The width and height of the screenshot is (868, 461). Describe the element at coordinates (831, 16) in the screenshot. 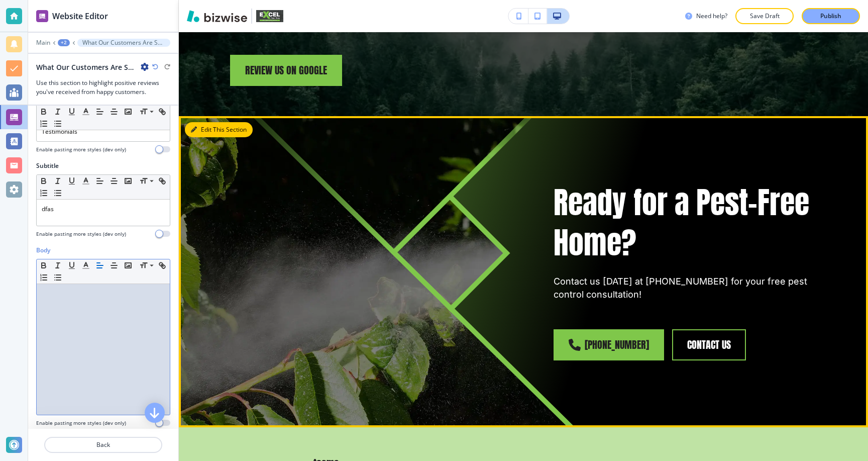

I see `button: Publish` at that location.